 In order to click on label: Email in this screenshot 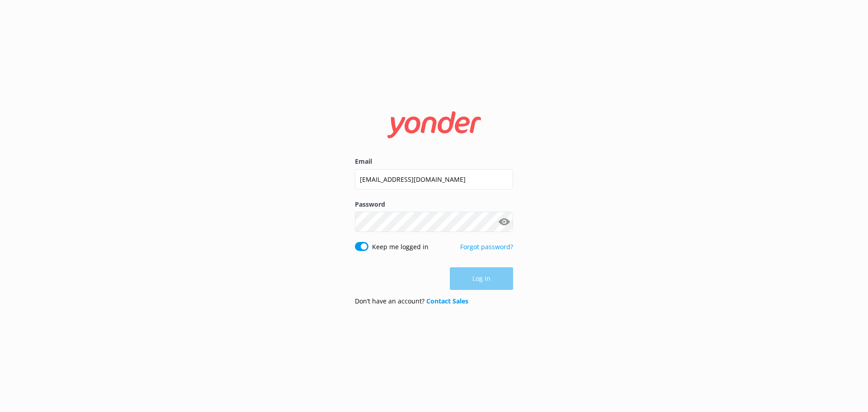, I will do `click(434, 161)`.